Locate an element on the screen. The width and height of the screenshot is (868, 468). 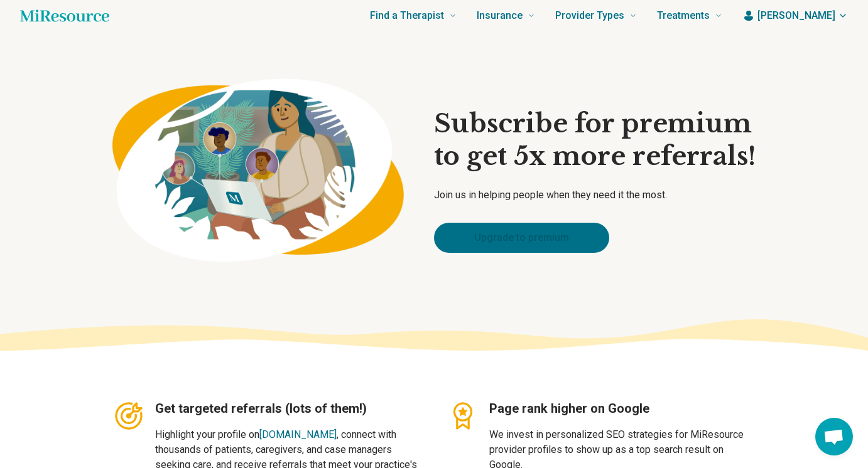
span: Find a Therapist is located at coordinates (407, 16).